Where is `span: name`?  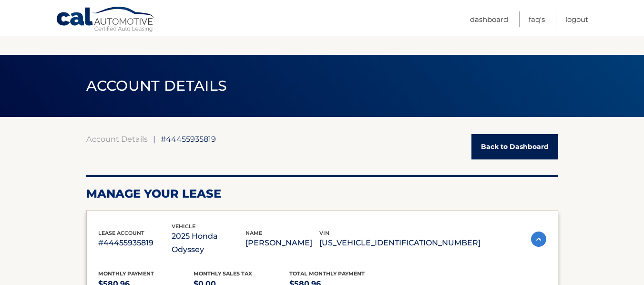
span: name is located at coordinates (254, 233).